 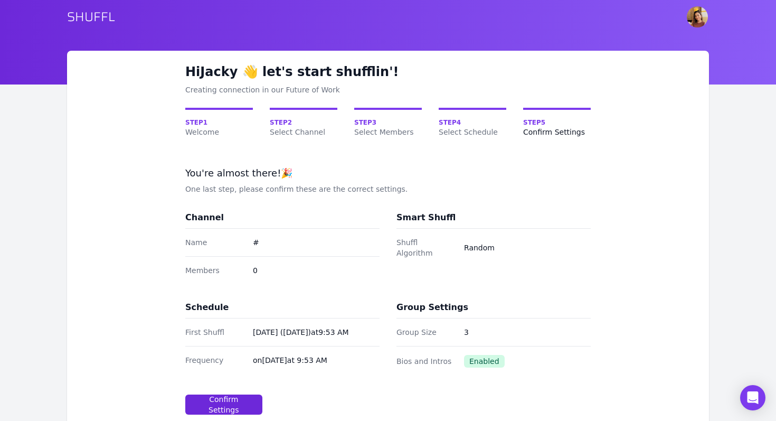 I want to click on span: emoji tada, so click(x=287, y=173).